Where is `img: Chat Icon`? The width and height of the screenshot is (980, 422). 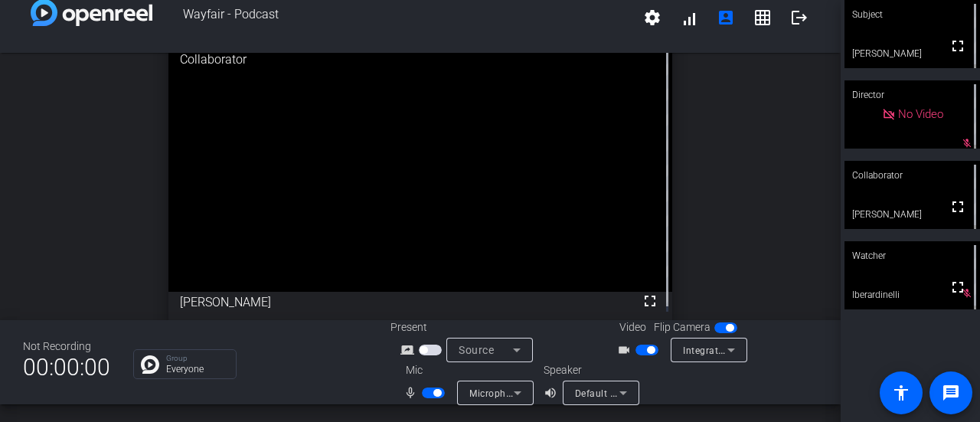 img: Chat Icon is located at coordinates (150, 364).